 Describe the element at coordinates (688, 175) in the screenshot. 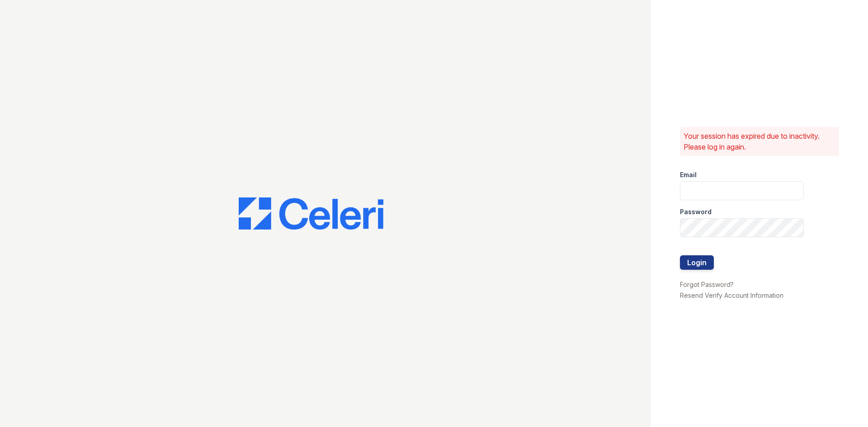

I see `label: Email` at that location.